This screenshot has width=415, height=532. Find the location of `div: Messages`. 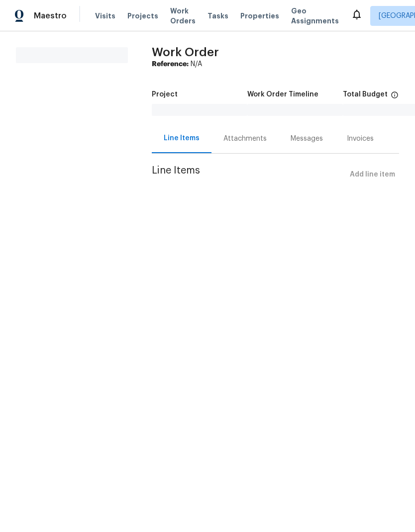

div: Messages is located at coordinates (306, 139).